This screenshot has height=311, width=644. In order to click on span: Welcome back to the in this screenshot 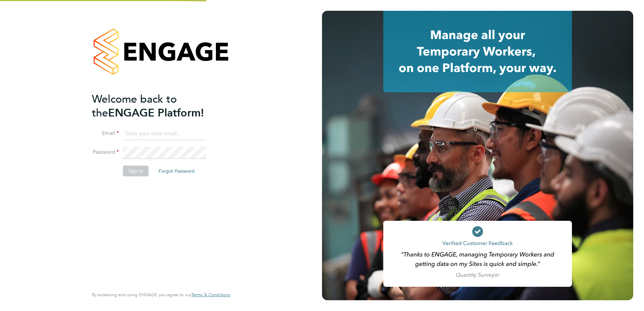, I will do `click(134, 106)`.